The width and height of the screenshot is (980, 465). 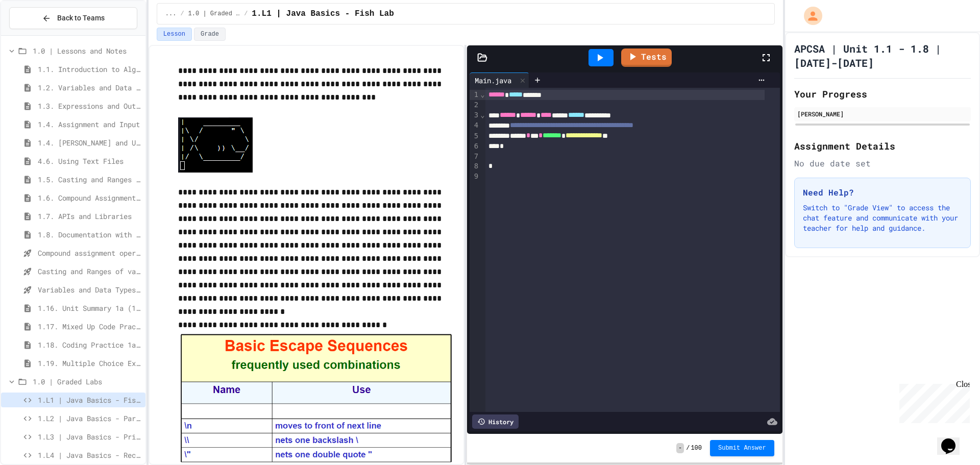 What do you see at coordinates (742, 448) in the screenshot?
I see `span: Submit Answer` at bounding box center [742, 448].